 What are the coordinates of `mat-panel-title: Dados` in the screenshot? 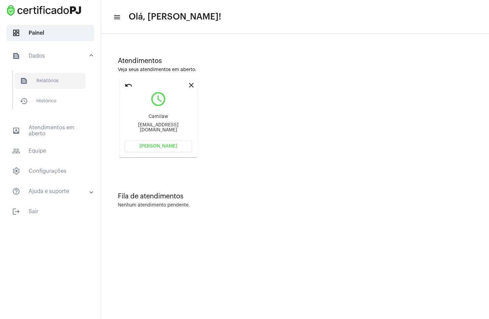 It's located at (51, 56).